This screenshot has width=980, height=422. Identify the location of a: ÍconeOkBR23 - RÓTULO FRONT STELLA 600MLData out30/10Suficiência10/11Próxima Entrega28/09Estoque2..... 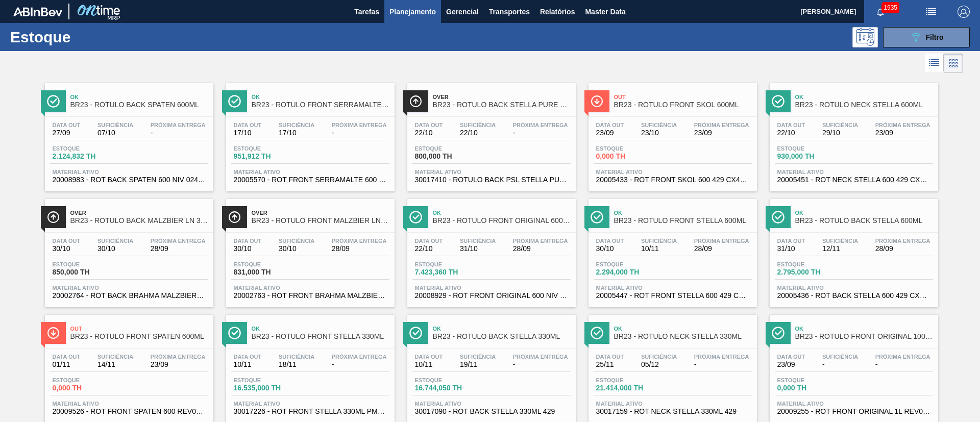
(671, 249).